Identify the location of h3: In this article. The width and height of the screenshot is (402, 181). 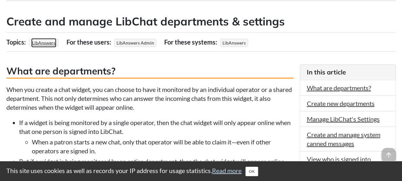
(347, 72).